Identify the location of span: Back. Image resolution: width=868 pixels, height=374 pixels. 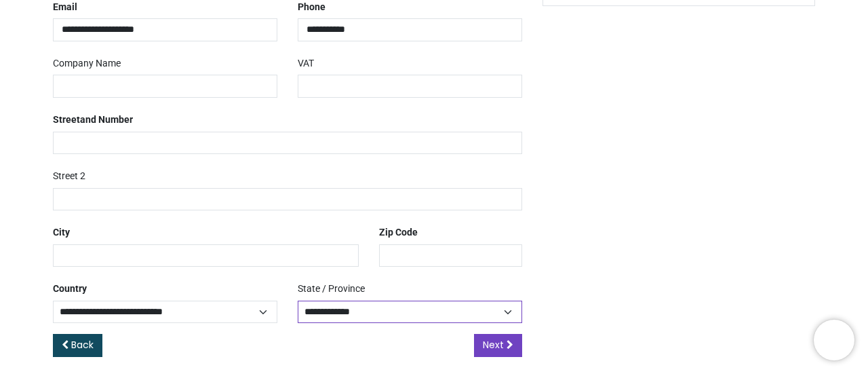
(82, 345).